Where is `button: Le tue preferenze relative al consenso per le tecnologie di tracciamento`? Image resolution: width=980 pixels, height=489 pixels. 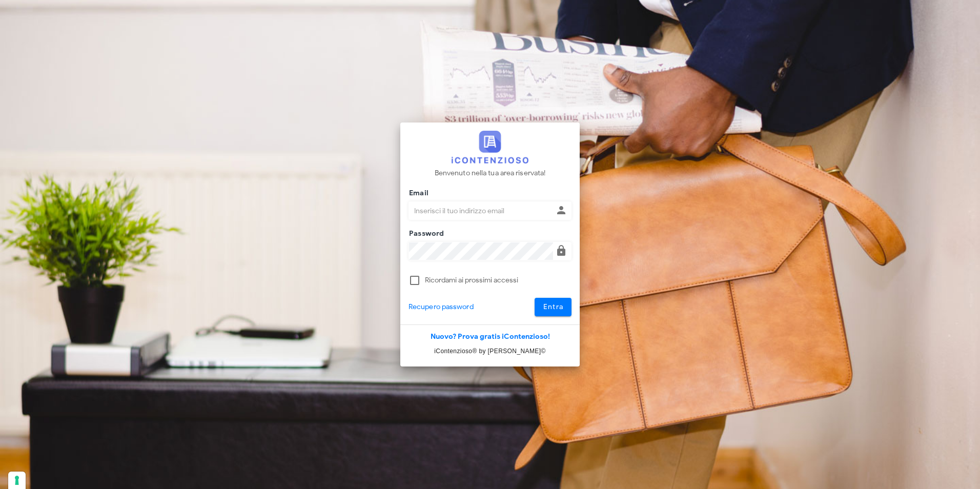
button: Le tue preferenze relative al consenso per le tecnologie di tracciamento is located at coordinates (17, 480).